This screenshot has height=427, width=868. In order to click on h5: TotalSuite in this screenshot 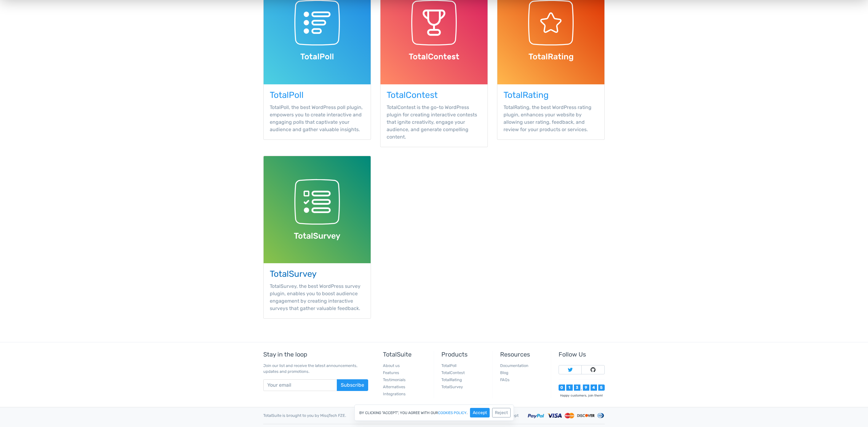, I will do `click(406, 354)`.